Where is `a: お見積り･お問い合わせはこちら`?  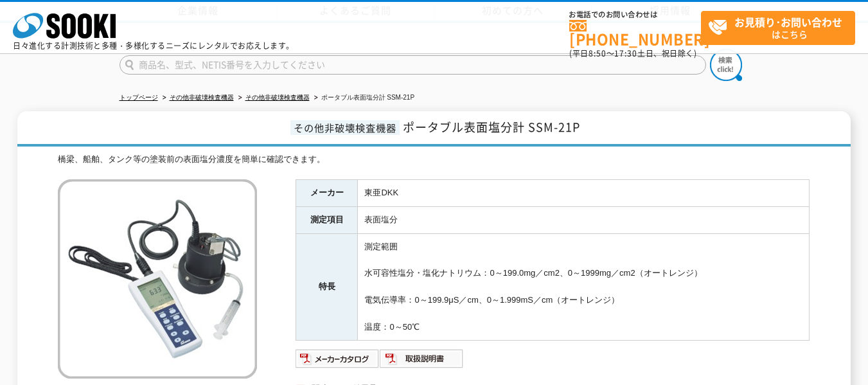
a: お見積り･お問い合わせはこちら is located at coordinates (778, 28).